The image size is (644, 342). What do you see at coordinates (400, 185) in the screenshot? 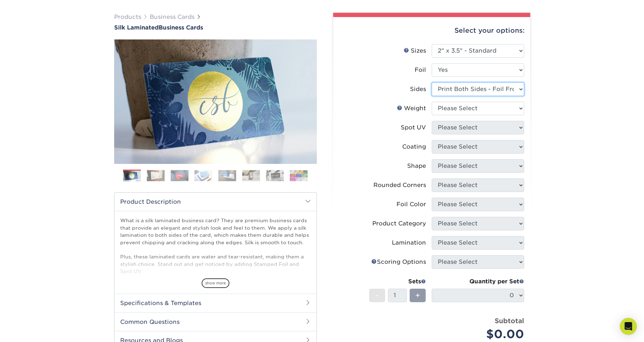
I see `div: Rounded Corners` at bounding box center [400, 185].